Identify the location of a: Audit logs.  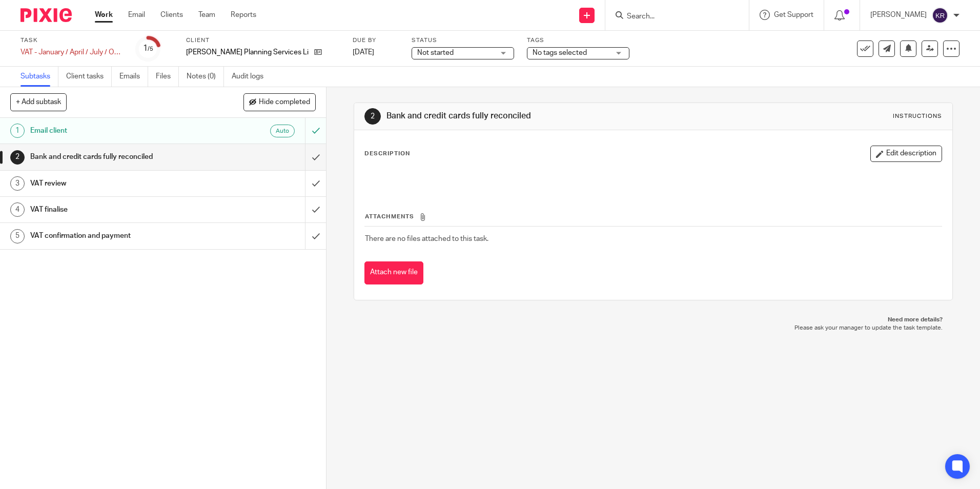
(251, 76).